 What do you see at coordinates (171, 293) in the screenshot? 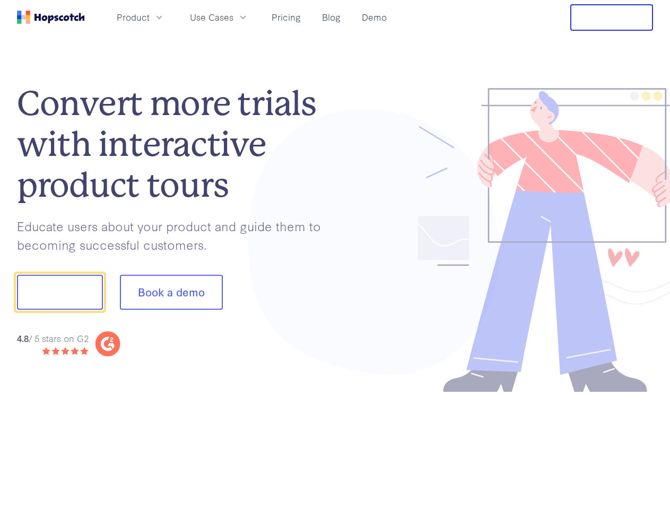
I see `a: Book a demo` at bounding box center [171, 293].